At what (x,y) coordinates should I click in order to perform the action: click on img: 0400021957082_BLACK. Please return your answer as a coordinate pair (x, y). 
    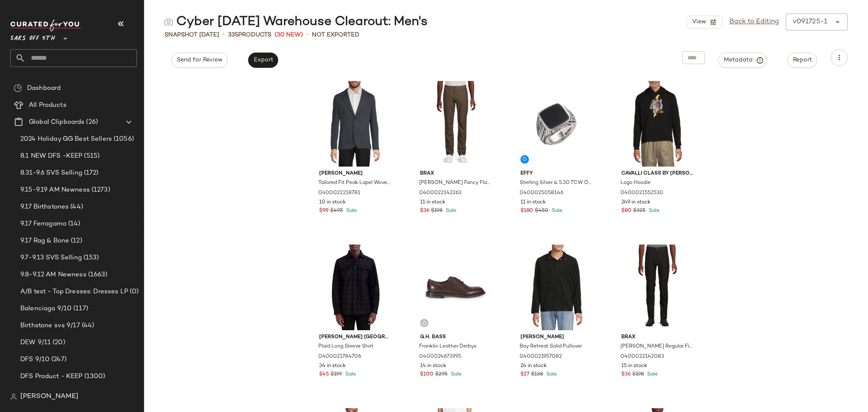
    Looking at the image, I should click on (556, 287).